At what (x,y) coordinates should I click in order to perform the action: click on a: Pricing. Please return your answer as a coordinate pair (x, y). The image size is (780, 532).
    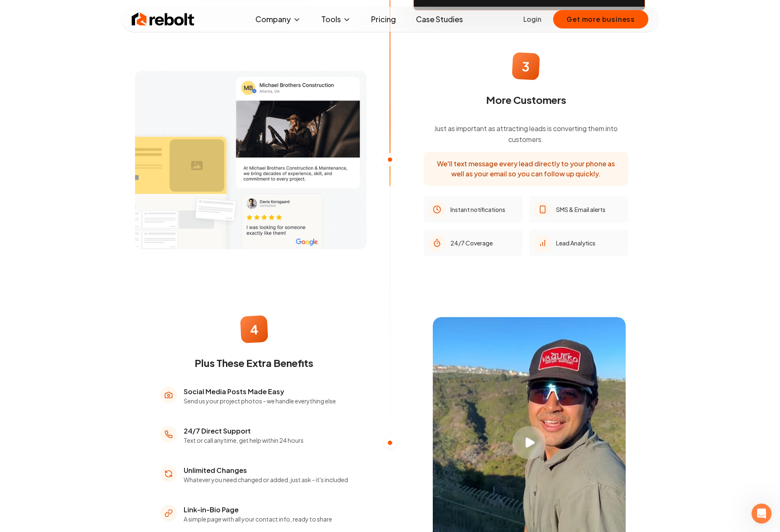
    Looking at the image, I should click on (383, 19).